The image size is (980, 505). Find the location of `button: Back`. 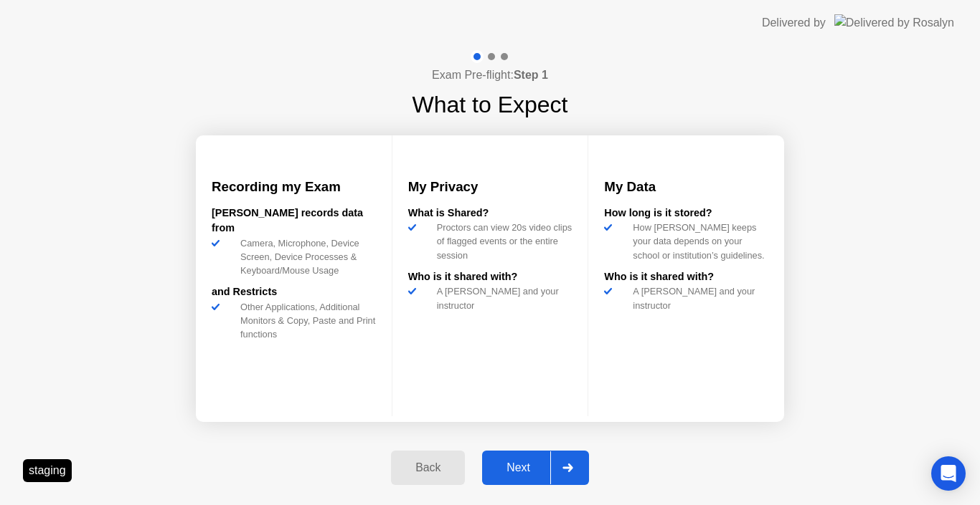

button: Back is located at coordinates (427, 468).